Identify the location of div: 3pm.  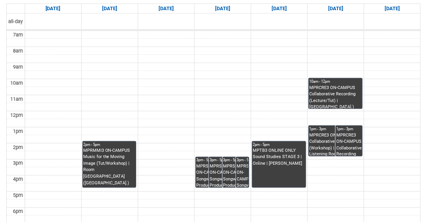
(18, 164).